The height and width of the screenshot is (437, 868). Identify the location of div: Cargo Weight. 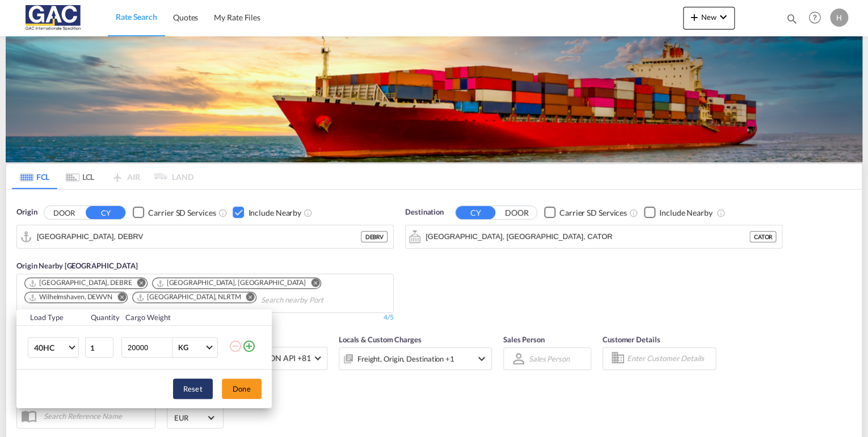
(174, 317).